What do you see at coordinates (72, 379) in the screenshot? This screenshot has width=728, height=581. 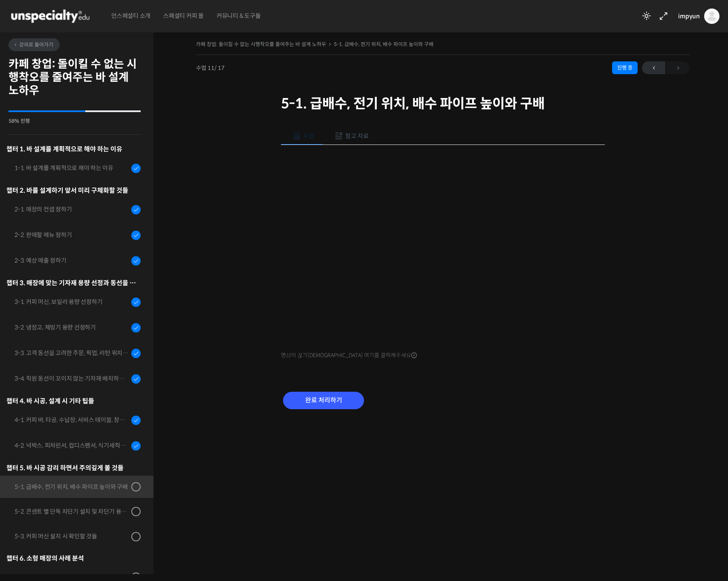 I see `div: 3-4. 직원 동선이 꼬이지 않는 기자재 배치하는 방법` at bounding box center [72, 379].